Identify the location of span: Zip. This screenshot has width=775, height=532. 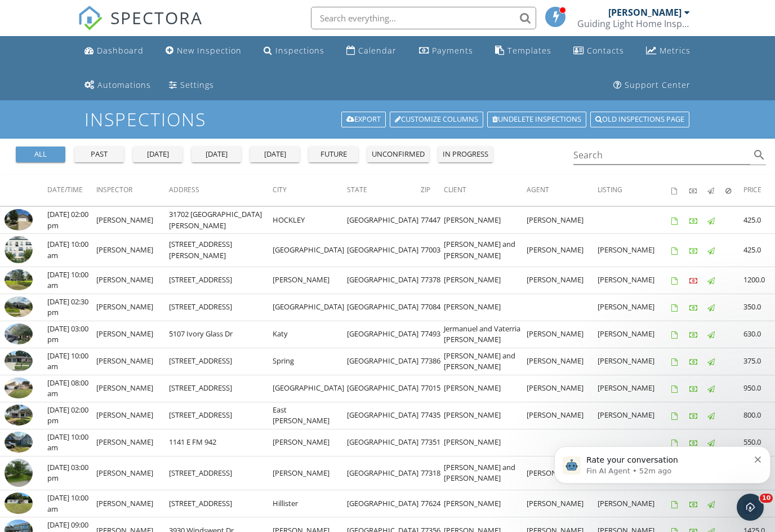
(425, 189).